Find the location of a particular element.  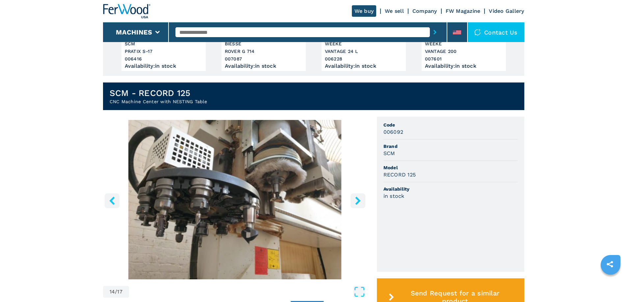

a: Video Gallery is located at coordinates (506, 11).